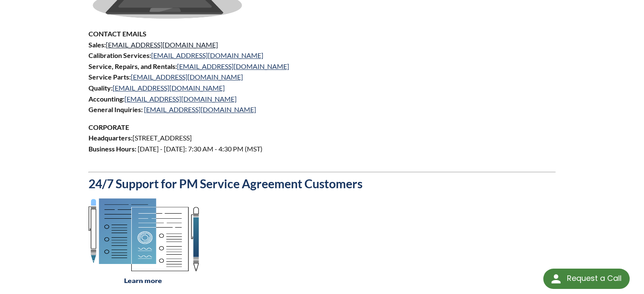 The width and height of the screenshot is (644, 294). I want to click on strong: General Inquiries:, so click(115, 109).